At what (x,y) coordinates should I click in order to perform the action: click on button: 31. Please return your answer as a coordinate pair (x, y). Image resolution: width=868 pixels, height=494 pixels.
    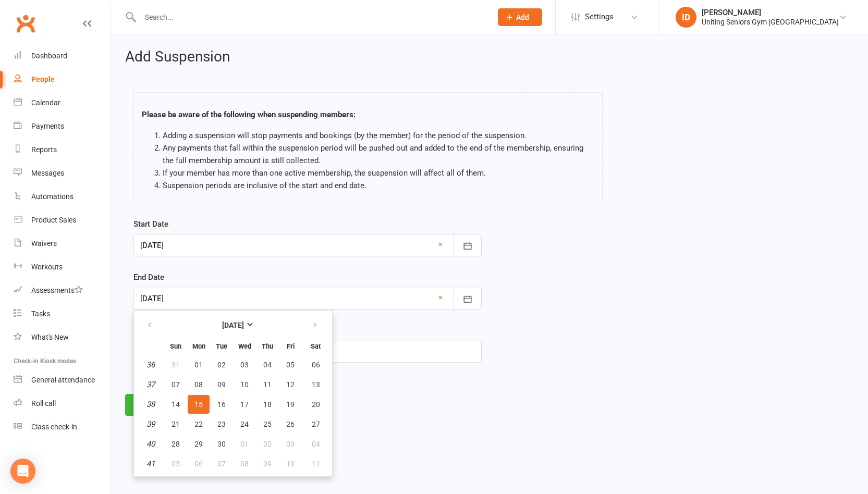
    Looking at the image, I should click on (175, 365).